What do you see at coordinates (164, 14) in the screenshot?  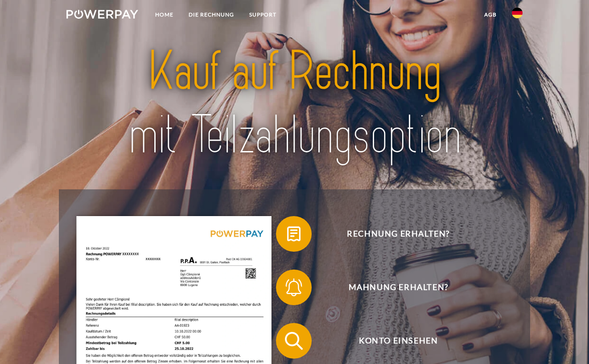 I see `a: Home` at bounding box center [164, 14].